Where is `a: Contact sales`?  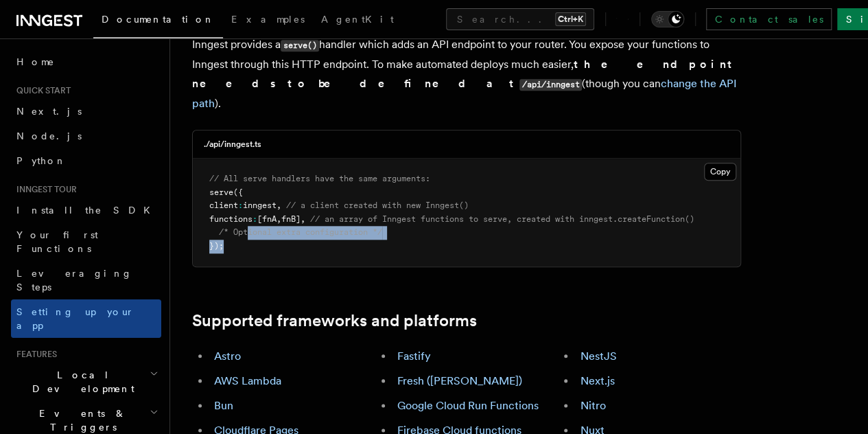
a: Contact sales is located at coordinates (769, 20).